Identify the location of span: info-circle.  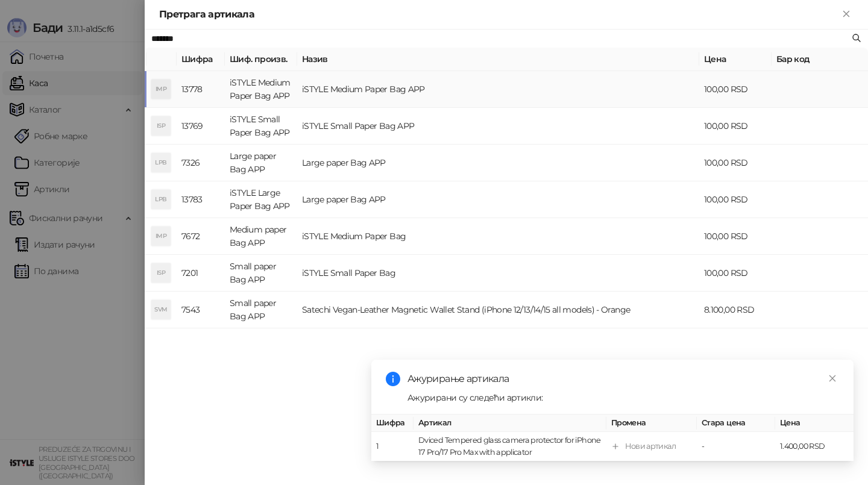
(393, 379).